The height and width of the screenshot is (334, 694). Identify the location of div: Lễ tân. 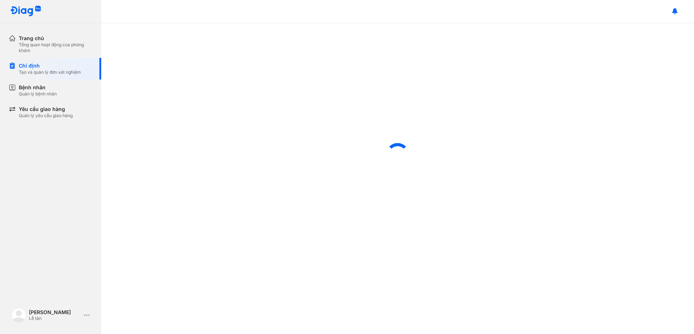
(55, 319).